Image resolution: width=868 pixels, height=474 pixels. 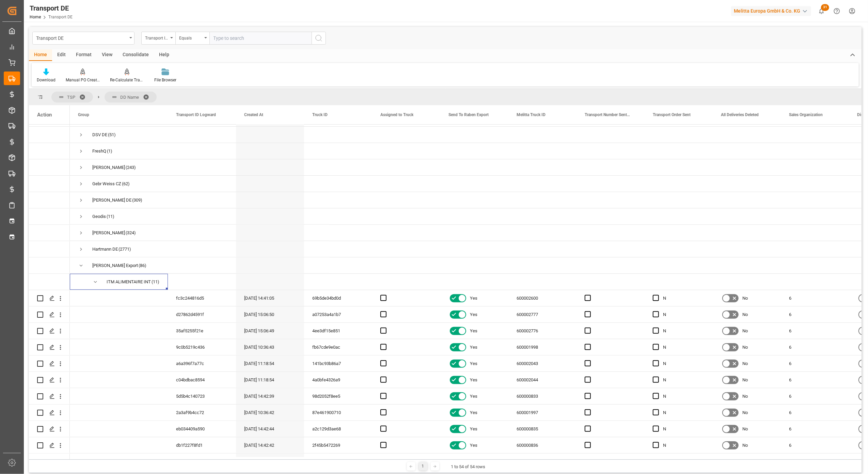 I want to click on span: (51), so click(x=112, y=135).